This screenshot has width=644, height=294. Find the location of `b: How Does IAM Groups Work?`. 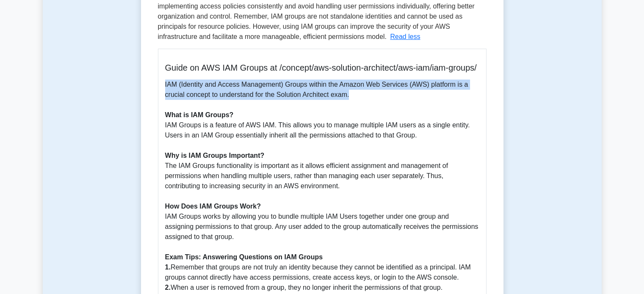

b: How Does IAM Groups Work? is located at coordinates (213, 206).